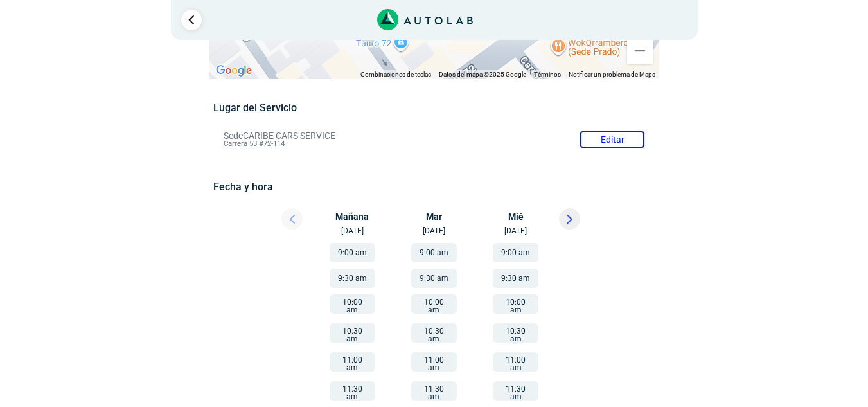  Describe the element at coordinates (434, 107) in the screenshot. I see `h5: Lugar del Servicio` at that location.